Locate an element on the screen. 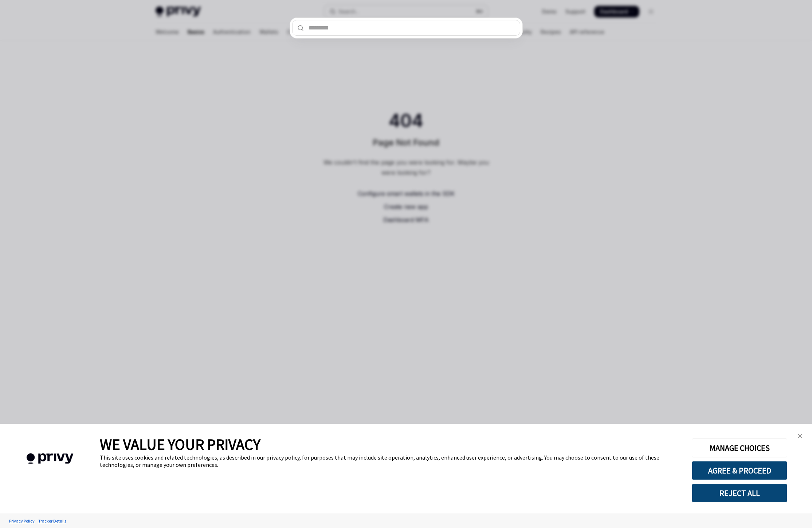  button: REJECT ALL is located at coordinates (739, 493).